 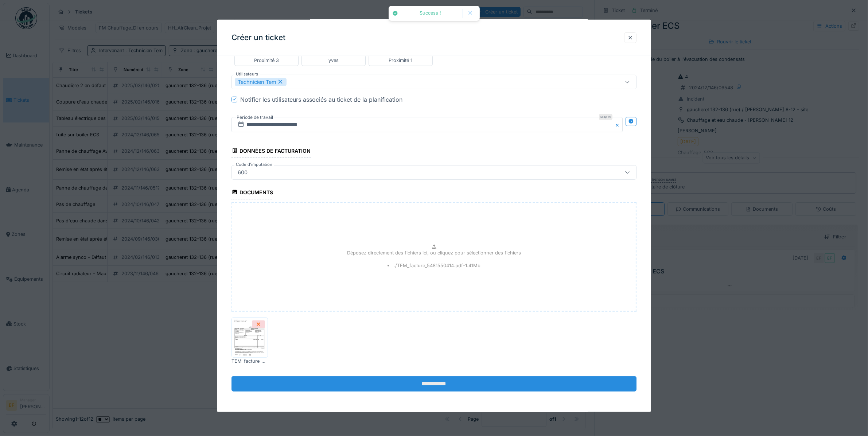 I want to click on div: 600, so click(x=243, y=172).